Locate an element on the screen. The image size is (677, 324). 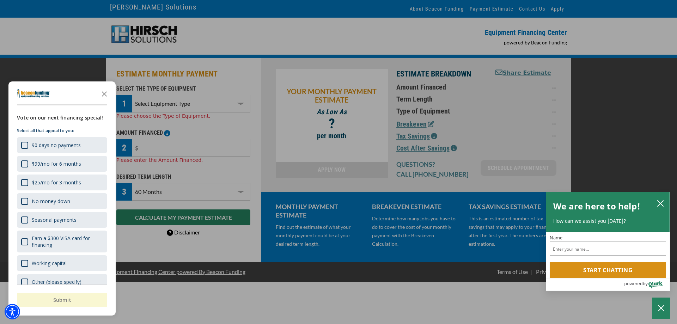
button: Submit is located at coordinates (62, 300).